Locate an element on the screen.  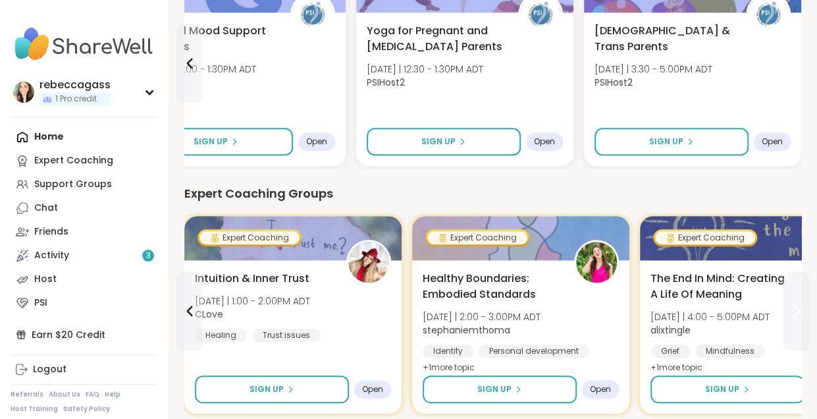
img: stephaniemthoma is located at coordinates (596, 262).